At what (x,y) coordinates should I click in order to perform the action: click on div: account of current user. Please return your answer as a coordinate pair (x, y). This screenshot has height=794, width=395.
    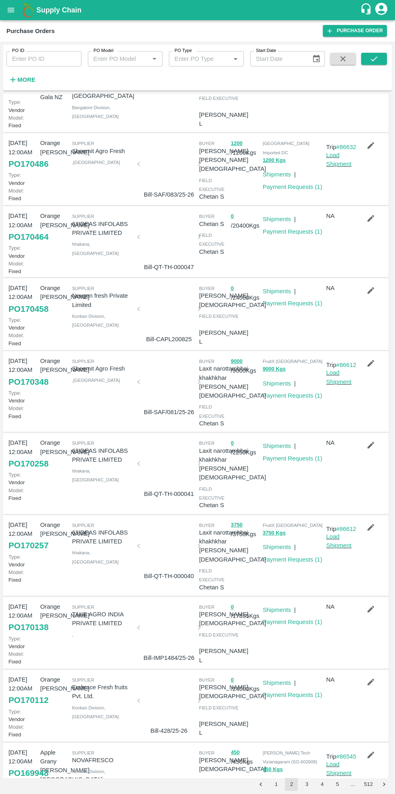
    Looking at the image, I should click on (381, 10).